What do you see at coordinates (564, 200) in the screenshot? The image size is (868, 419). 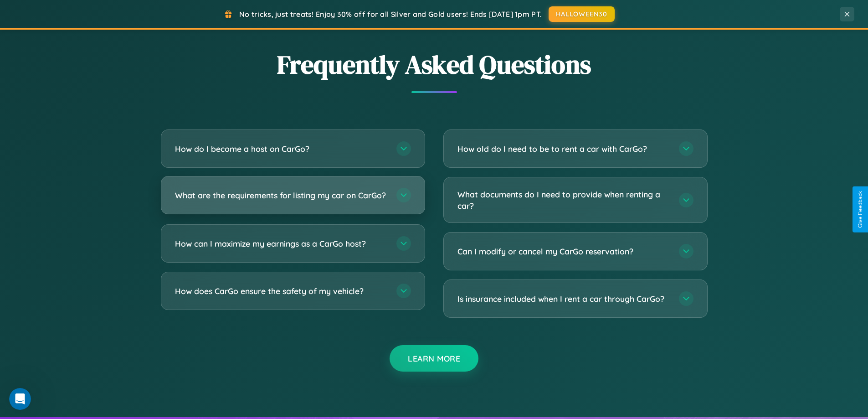 I see `h3: What documents do I need to provide when renting a car?` at bounding box center [564, 200].